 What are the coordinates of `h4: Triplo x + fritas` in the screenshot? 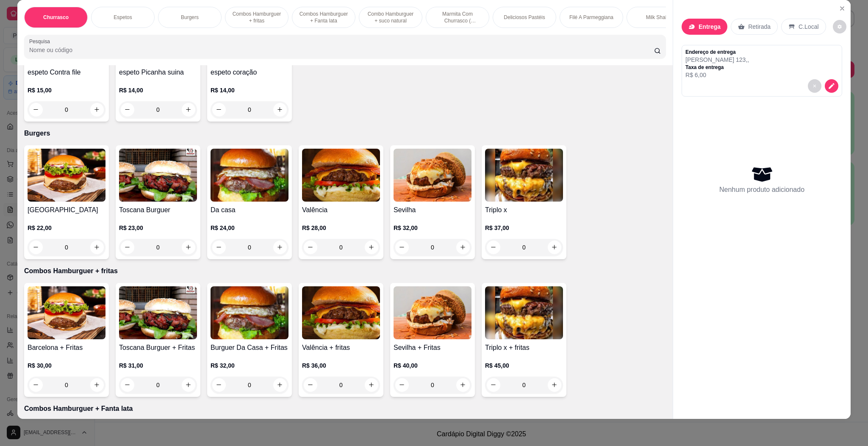 It's located at (524, 348).